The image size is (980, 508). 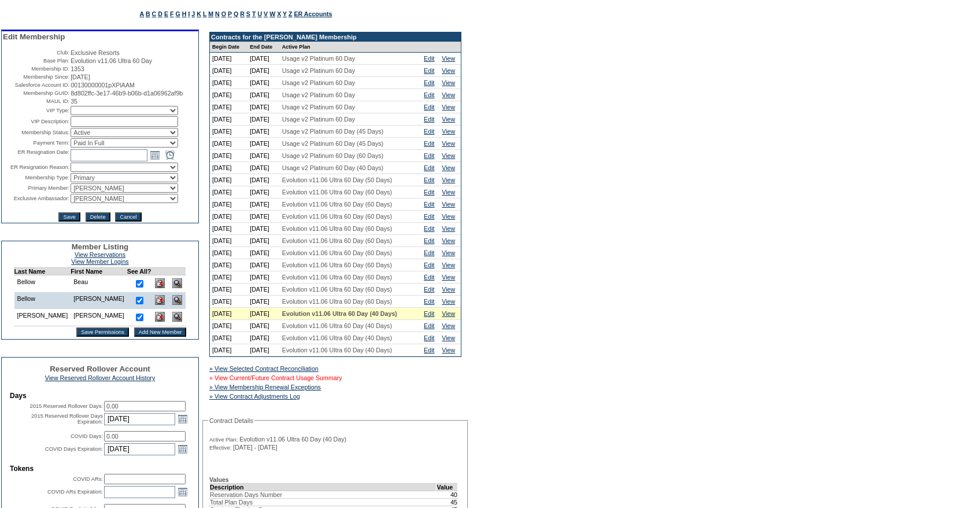 What do you see at coordinates (36, 132) in the screenshot?
I see `td: Membership Status:` at bounding box center [36, 132].